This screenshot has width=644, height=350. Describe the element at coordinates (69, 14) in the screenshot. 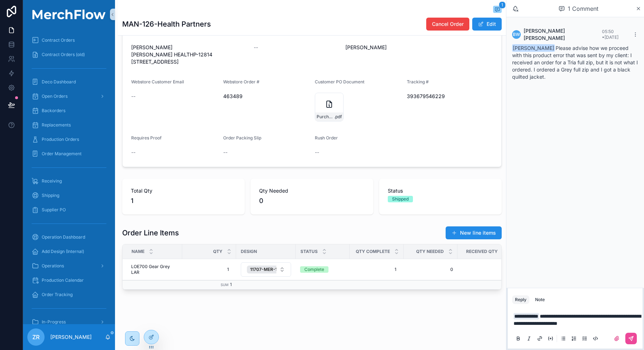

I see `img: App logo` at that location.